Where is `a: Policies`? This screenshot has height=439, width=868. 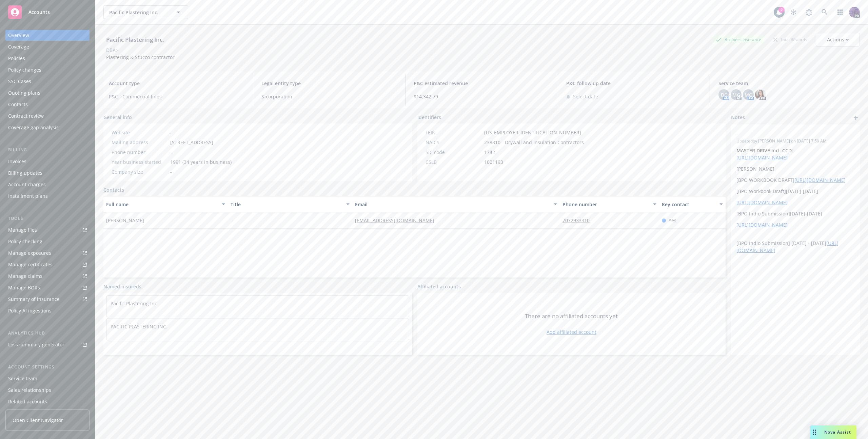
a: Policies is located at coordinates (47, 58).